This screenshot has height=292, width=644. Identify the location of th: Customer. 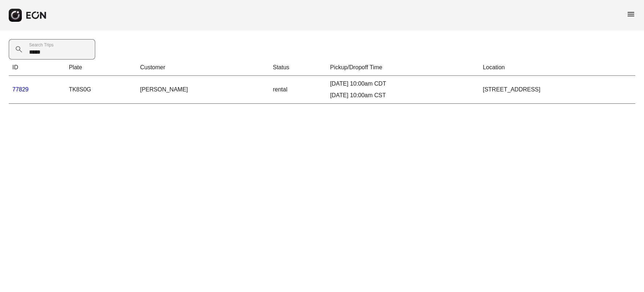
(202, 68).